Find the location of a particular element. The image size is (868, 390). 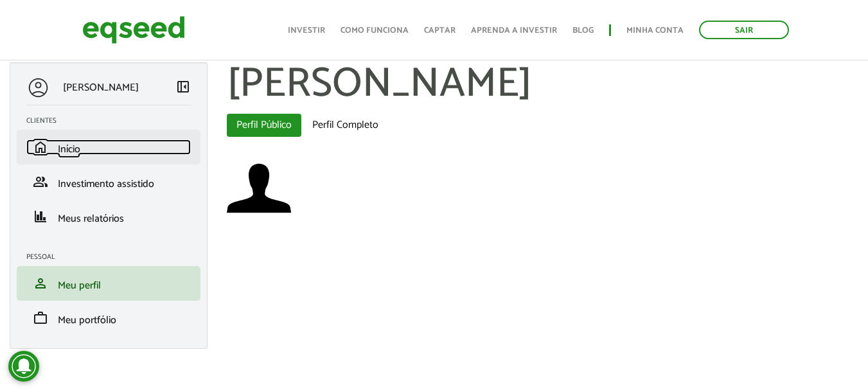

a: Minha conta is located at coordinates (655, 30).